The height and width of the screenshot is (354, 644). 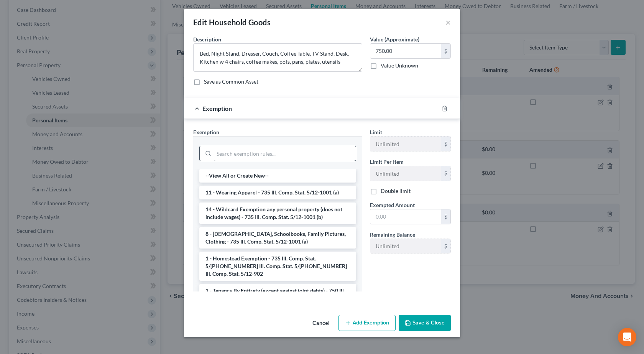 What do you see at coordinates (425, 323) in the screenshot?
I see `button: Save & Close` at bounding box center [425, 323].